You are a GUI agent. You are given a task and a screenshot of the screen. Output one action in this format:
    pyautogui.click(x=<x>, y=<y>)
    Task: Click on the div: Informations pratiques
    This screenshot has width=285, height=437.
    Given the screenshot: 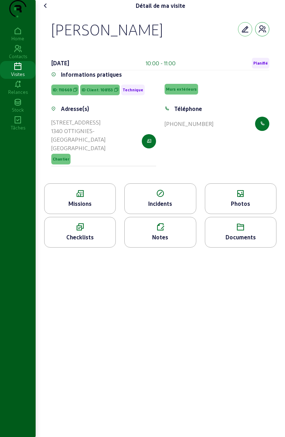 What is the action you would take?
    pyautogui.click(x=91, y=75)
    